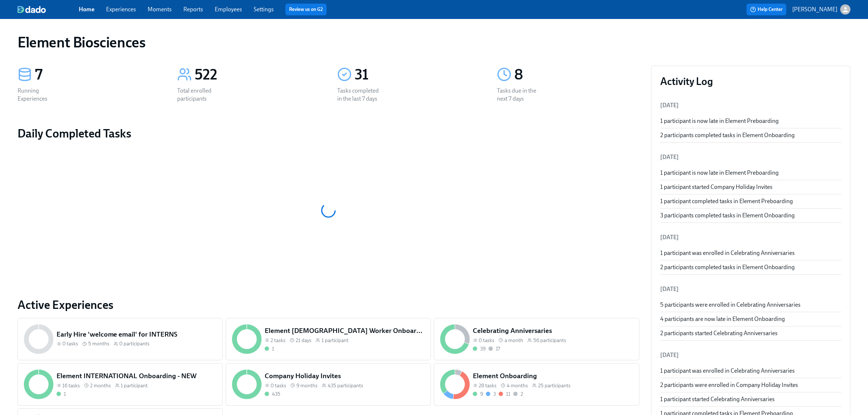 The height and width of the screenshot is (415, 868). I want to click on div: Running Experiences, so click(41, 94).